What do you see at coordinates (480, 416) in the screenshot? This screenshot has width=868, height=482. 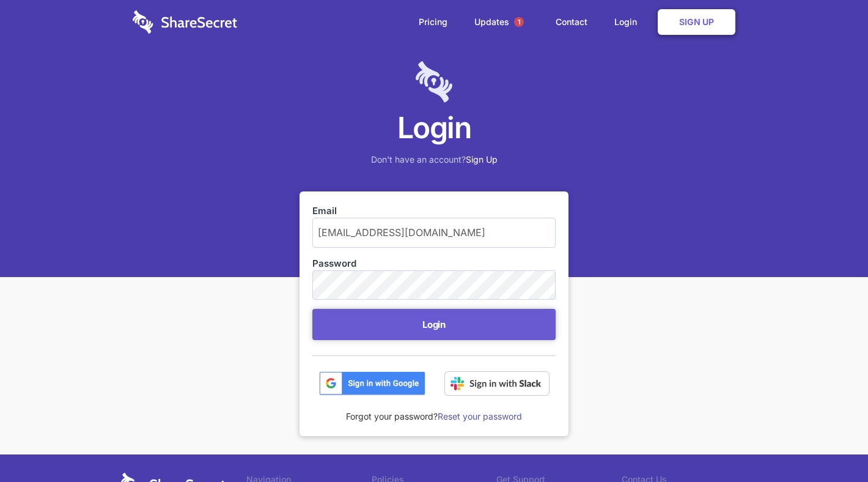 I see `a: Reset your password` at bounding box center [480, 416].